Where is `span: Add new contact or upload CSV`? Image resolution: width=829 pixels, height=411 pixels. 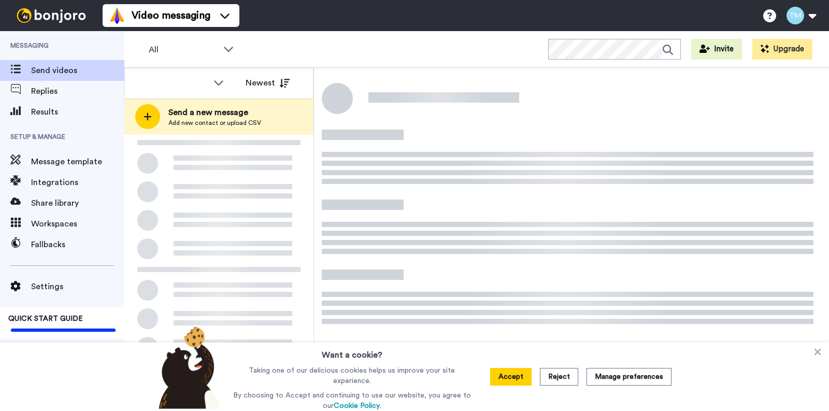
span: Add new contact or upload CSV is located at coordinates (215, 123).